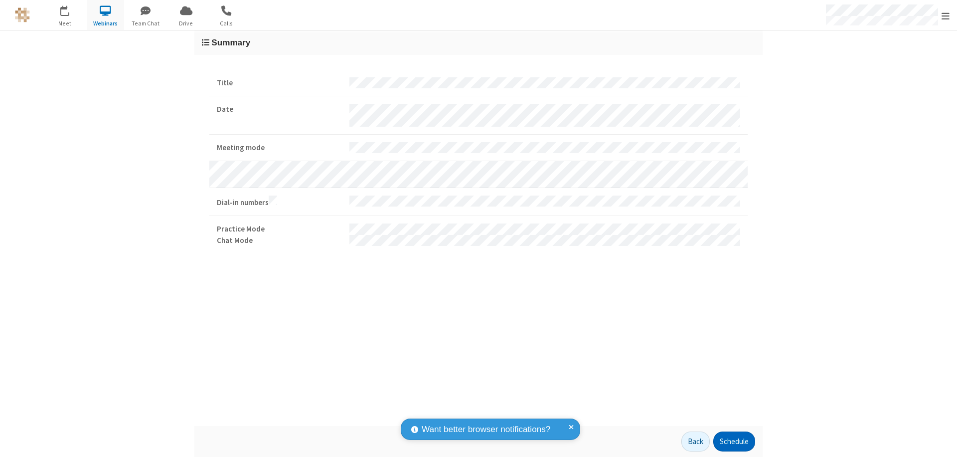 The width and height of the screenshot is (957, 457). Describe the element at coordinates (486, 429) in the screenshot. I see `span: Want better browser notifications?` at that location.